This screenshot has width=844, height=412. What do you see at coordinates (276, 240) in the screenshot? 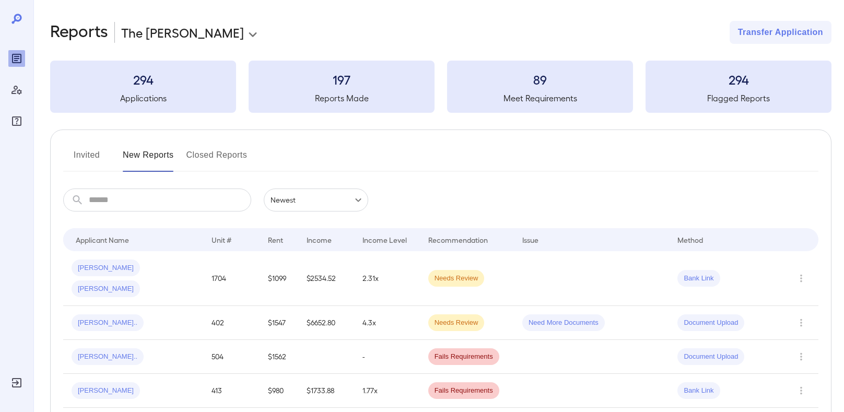
I see `div: Rent` at bounding box center [276, 240].